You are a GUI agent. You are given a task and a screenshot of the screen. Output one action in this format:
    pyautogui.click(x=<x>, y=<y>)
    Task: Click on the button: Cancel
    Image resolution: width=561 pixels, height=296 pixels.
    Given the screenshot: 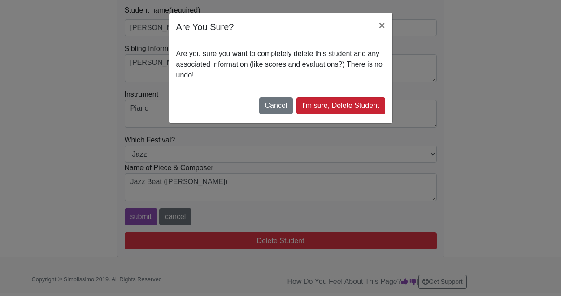 What is the action you would take?
    pyautogui.click(x=276, y=106)
    